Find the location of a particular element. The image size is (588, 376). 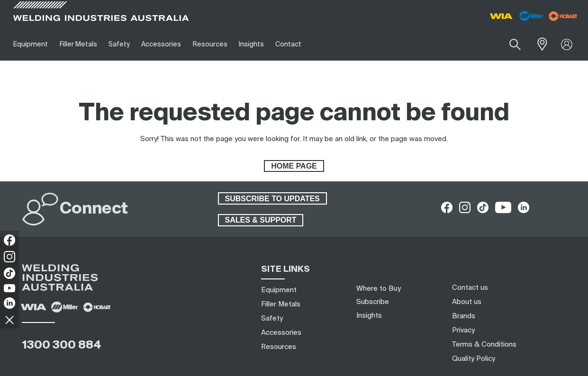

a: Where to Buy is located at coordinates (378, 288).